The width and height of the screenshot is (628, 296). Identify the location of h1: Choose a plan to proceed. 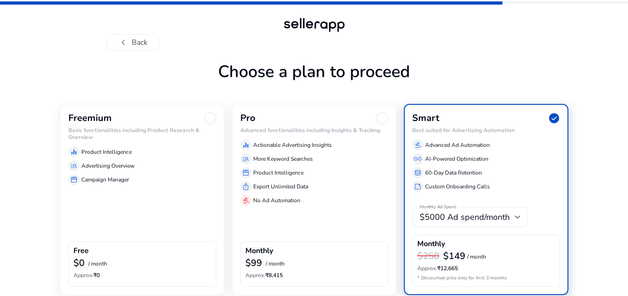
(314, 83).